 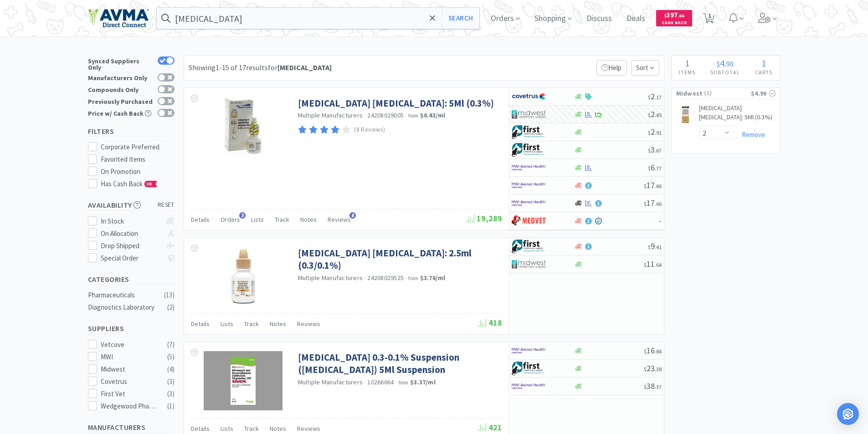 What do you see at coordinates (171, 369) in the screenshot?
I see `div: ( 4 )` at bounding box center [171, 369].